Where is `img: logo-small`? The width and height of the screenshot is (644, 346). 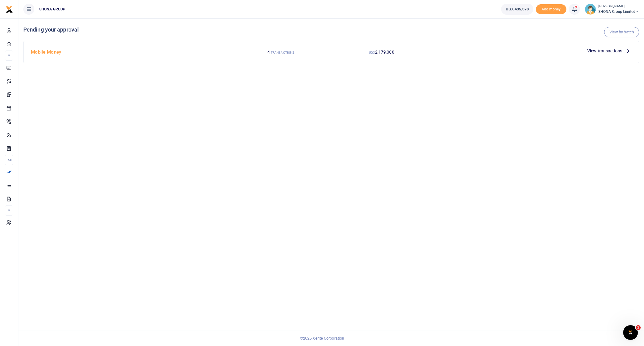 img: logo-small is located at coordinates (9, 10).